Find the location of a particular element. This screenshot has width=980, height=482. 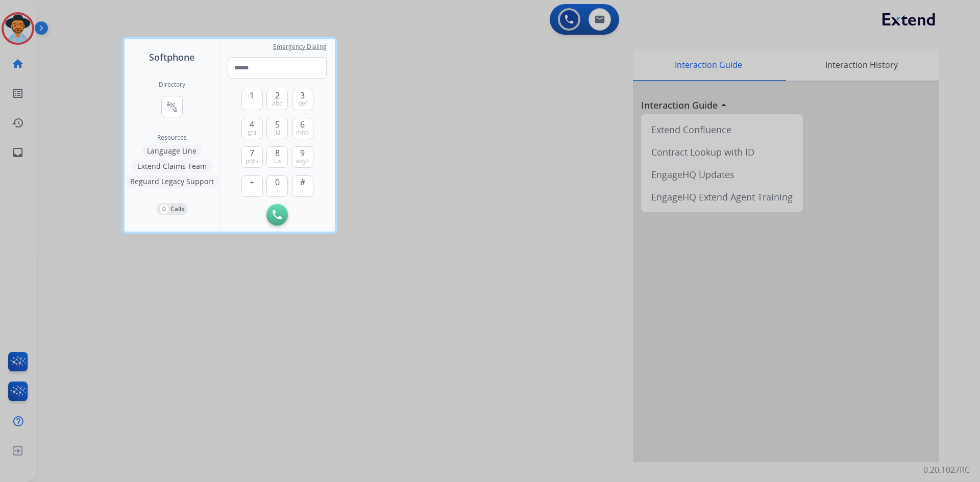

span: 0 is located at coordinates (277, 182).